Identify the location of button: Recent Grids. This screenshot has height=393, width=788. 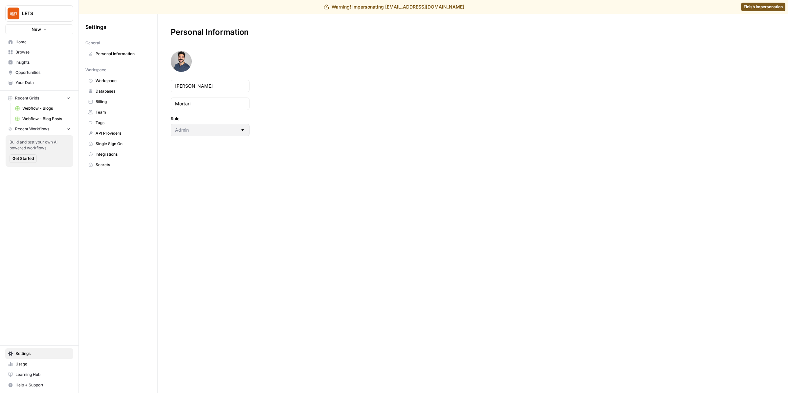
(39, 98).